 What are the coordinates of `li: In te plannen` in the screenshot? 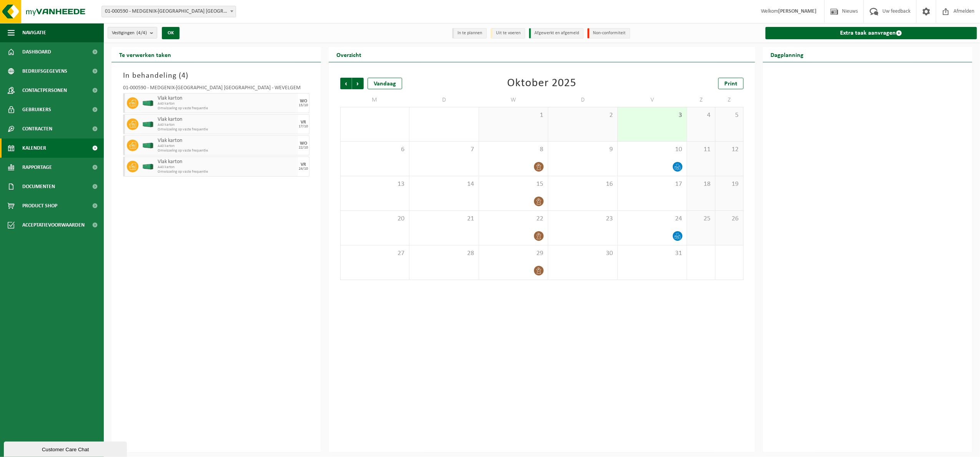 It's located at (469, 33).